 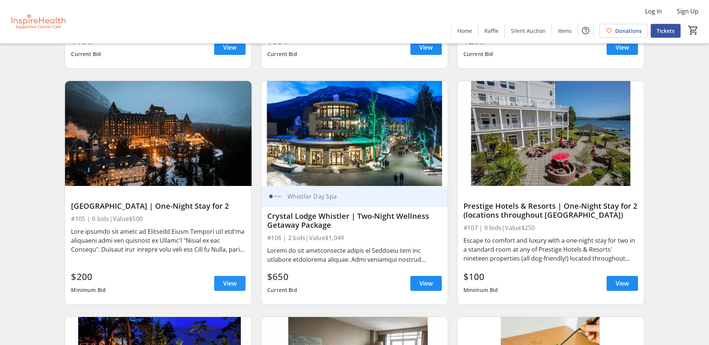 I want to click on a: Silent Auction, so click(x=528, y=31).